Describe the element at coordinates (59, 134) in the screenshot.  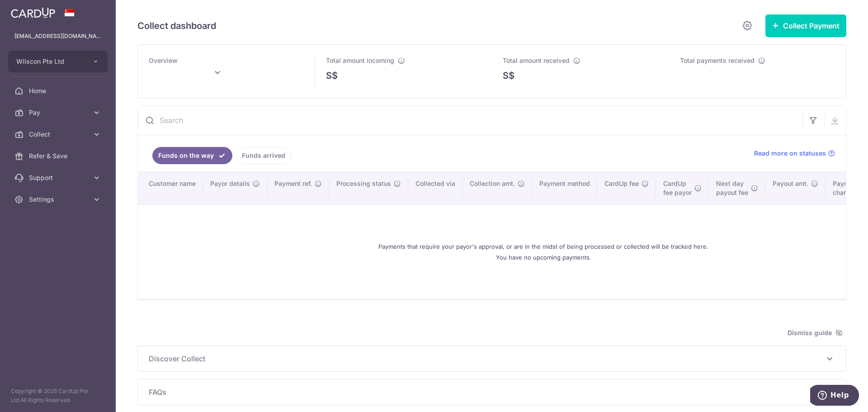
I see `span: Collect` at that location.